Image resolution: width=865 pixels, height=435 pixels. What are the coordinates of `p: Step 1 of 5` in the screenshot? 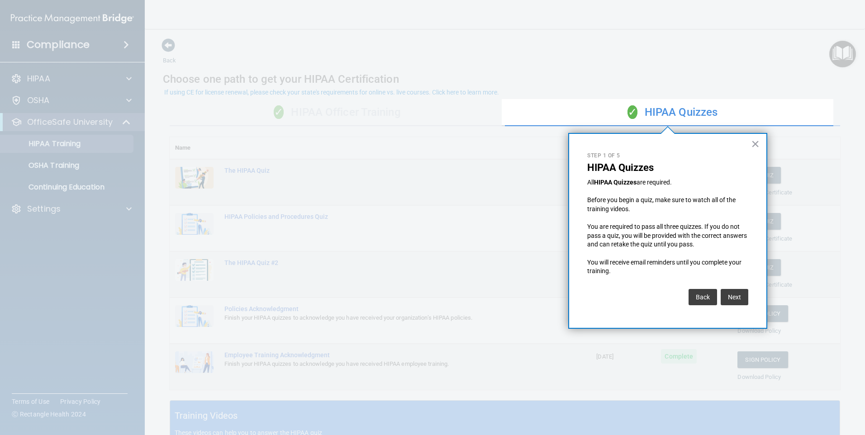 It's located at (668, 156).